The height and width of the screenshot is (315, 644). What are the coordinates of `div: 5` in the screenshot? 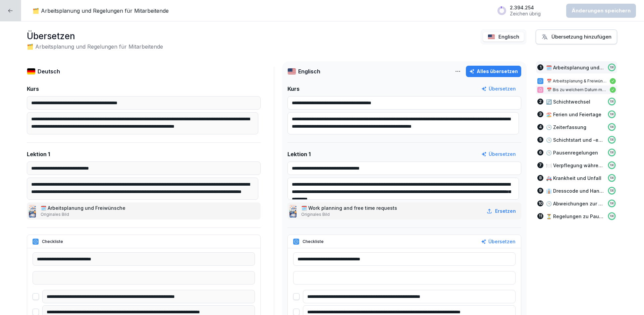 It's located at (540, 140).